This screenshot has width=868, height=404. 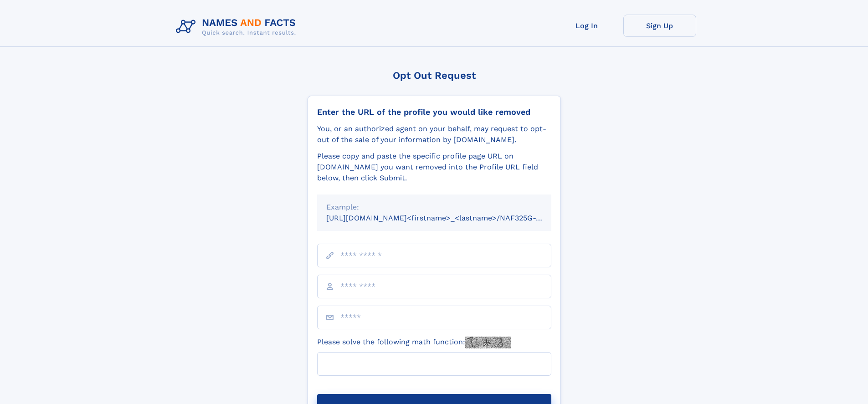 What do you see at coordinates (659, 26) in the screenshot?
I see `a: Sign Up` at bounding box center [659, 26].